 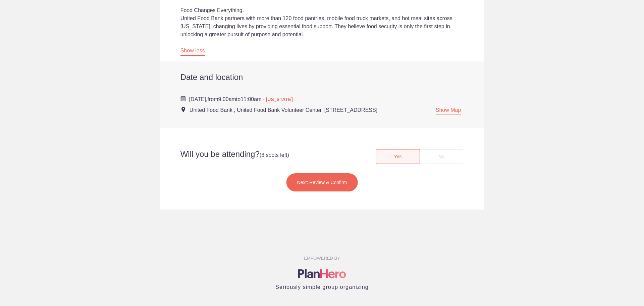 What do you see at coordinates (227, 99) in the screenshot?
I see `span: 9:00am` at bounding box center [227, 99].